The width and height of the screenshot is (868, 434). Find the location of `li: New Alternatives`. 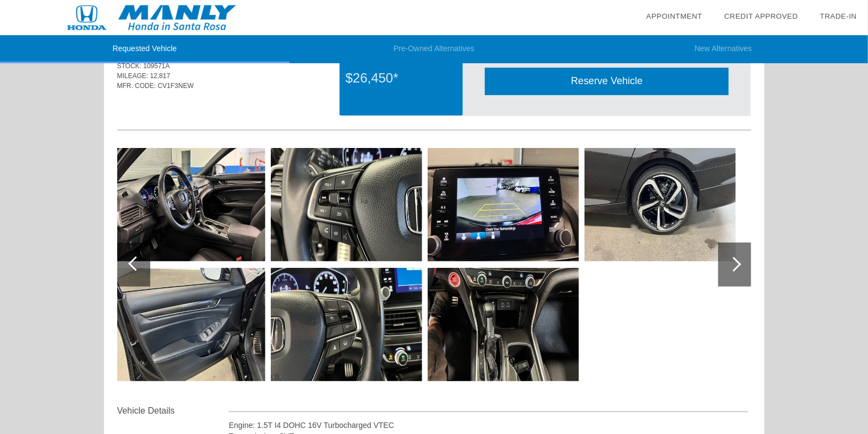

li: New Alternatives is located at coordinates (724, 49).